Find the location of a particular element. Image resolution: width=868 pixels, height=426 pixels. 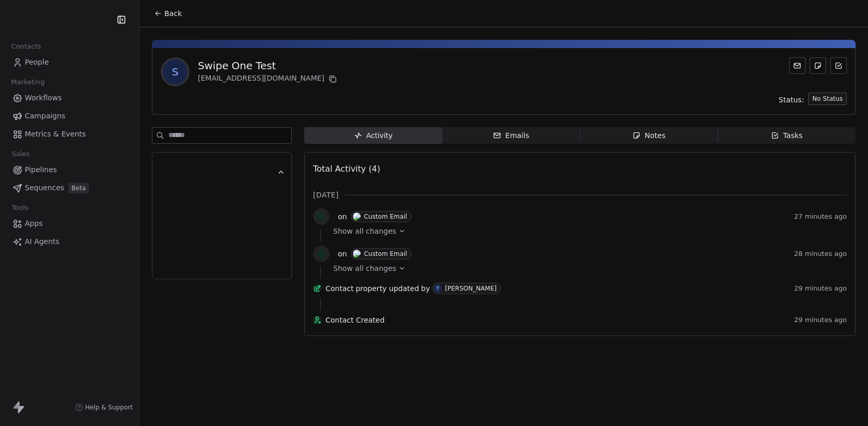

span: Workflows is located at coordinates (44, 98).